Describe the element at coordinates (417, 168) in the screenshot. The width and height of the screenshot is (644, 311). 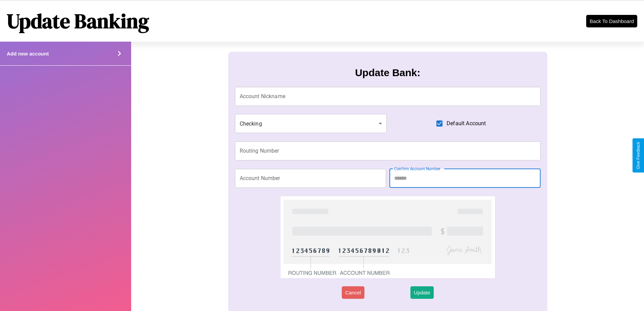
I see `label: Confirm Account Number` at that location.